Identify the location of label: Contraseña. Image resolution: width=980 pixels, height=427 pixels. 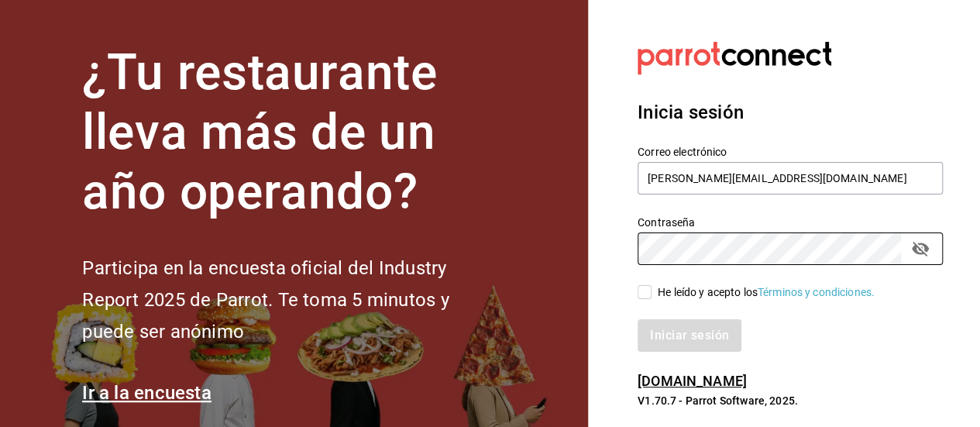
(790, 222).